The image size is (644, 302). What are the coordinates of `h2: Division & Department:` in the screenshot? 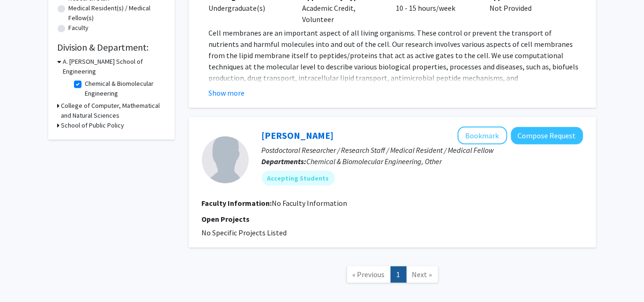 It's located at (111, 47).